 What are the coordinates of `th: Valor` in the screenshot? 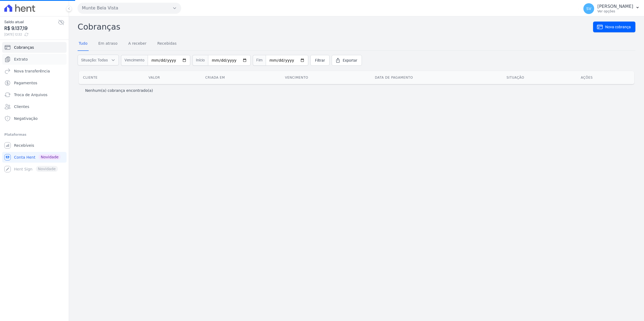 It's located at (172, 78).